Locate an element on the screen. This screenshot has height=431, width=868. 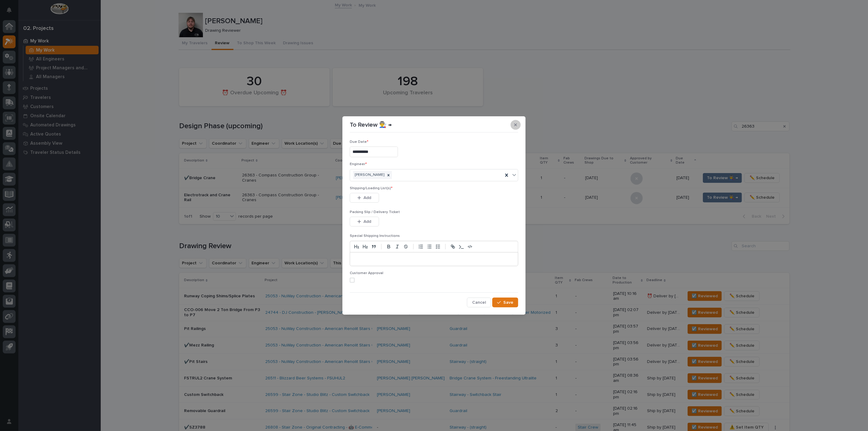
span: Shipping/Loading List(s) is located at coordinates (371, 188).